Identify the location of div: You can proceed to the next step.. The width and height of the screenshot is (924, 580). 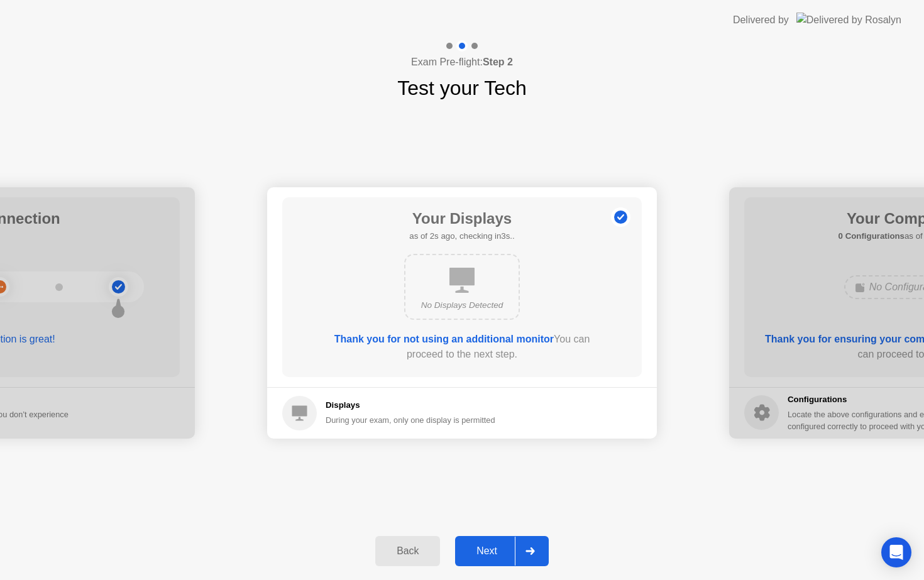
(462, 346).